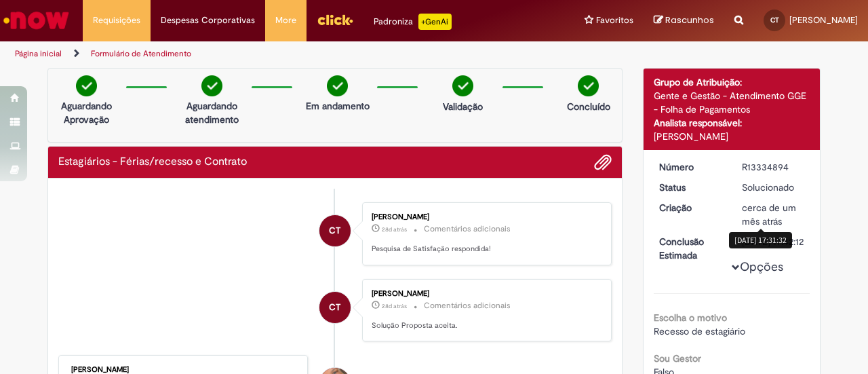  I want to click on p: Em andamento, so click(338, 106).